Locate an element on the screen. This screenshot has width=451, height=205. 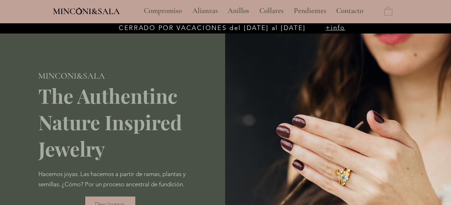
p: Pendientes is located at coordinates (310, 11).